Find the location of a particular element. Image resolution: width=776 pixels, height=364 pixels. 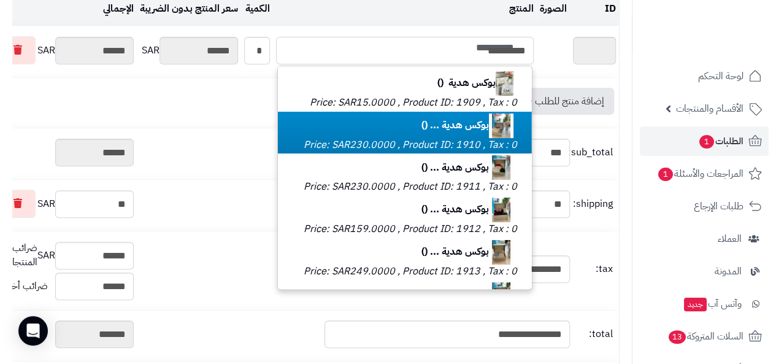

img: logo-2.png is located at coordinates (728, 44).